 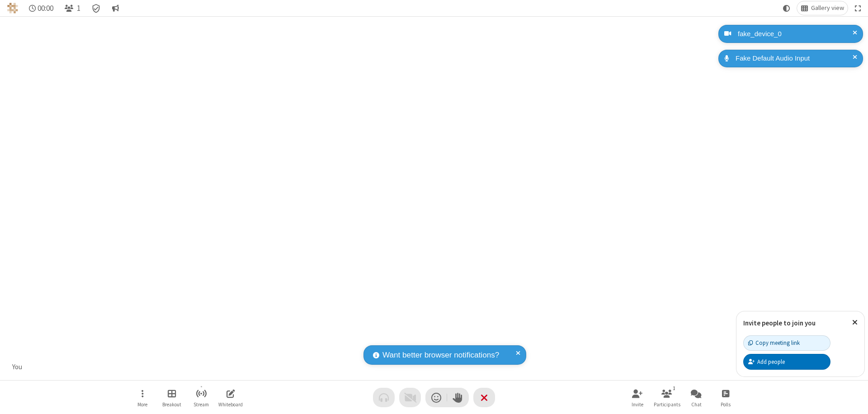 What do you see at coordinates (667, 405) in the screenshot?
I see `span: Participants` at bounding box center [667, 405].